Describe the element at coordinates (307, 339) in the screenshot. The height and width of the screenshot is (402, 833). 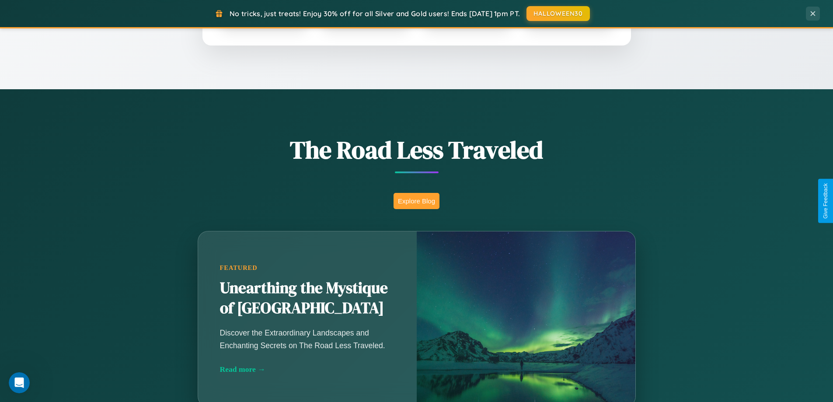
I see `p: Discover the Extraordinary Landscapes and Enchanting Secrets on The Road Less Traveled.` at that location.